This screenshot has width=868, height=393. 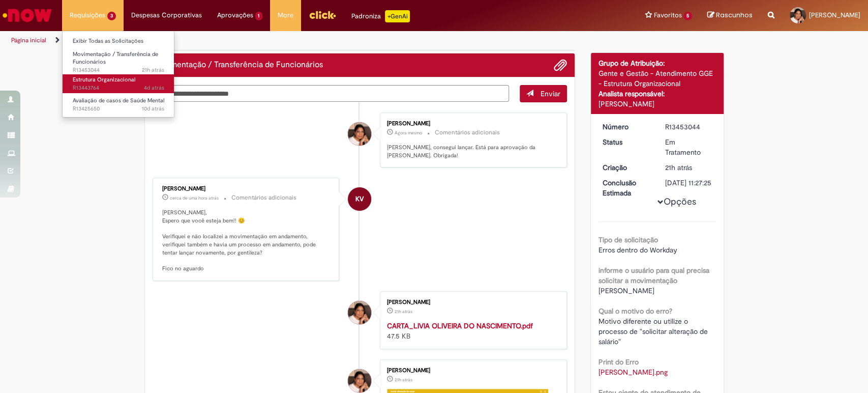 I want to click on time: 27/08/2025 15:12:03, so click(x=153, y=69).